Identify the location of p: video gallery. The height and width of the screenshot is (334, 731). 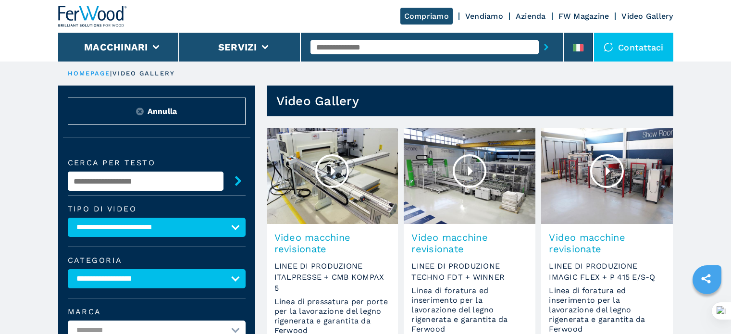
(144, 74).